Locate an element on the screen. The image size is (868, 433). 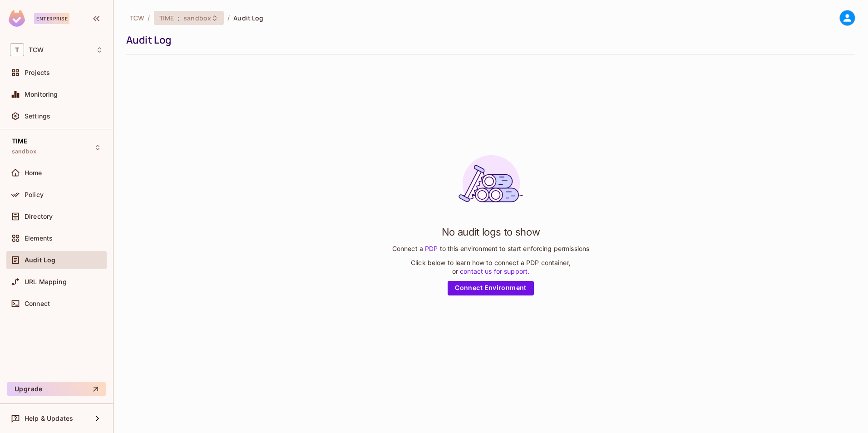
p: Connect a to this environment to start enforcing permissions is located at coordinates (491, 249).